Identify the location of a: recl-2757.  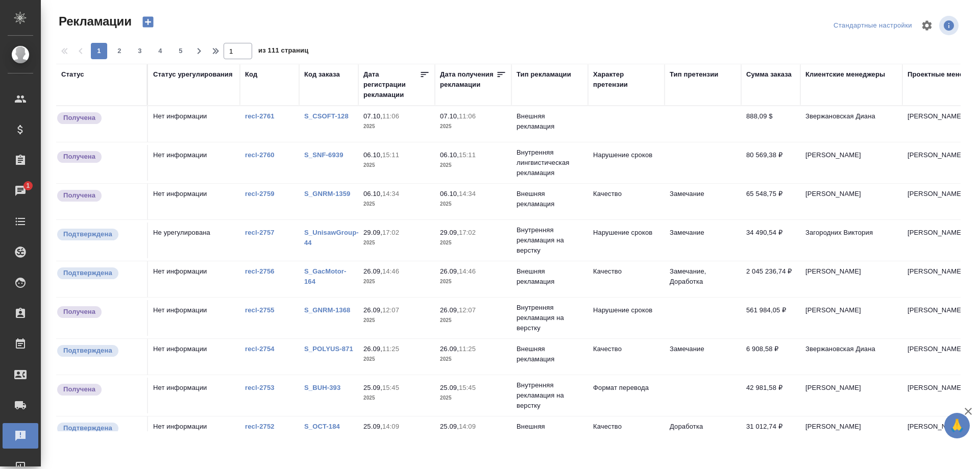
(260, 232).